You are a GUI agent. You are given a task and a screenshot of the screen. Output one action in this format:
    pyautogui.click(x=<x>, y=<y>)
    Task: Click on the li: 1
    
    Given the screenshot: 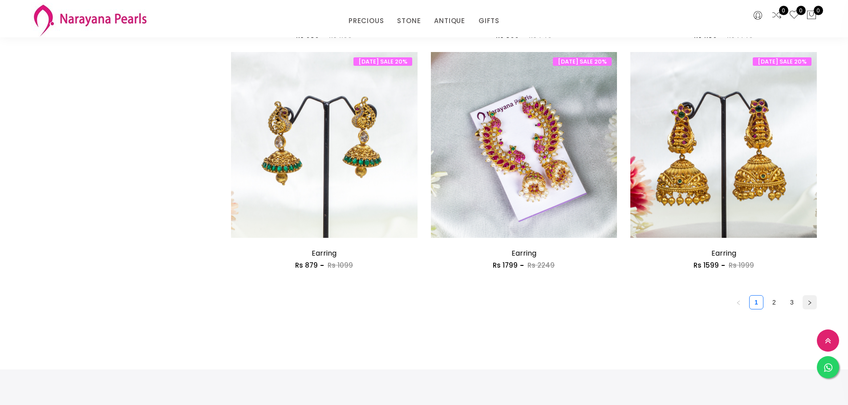 What is the action you would take?
    pyautogui.click(x=756, y=303)
    